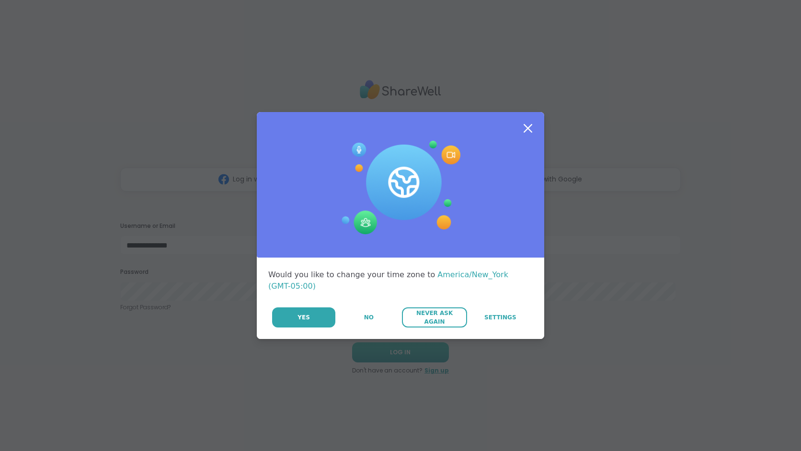 This screenshot has width=801, height=451. What do you see at coordinates (304, 318) in the screenshot?
I see `span: Yes` at bounding box center [304, 318].